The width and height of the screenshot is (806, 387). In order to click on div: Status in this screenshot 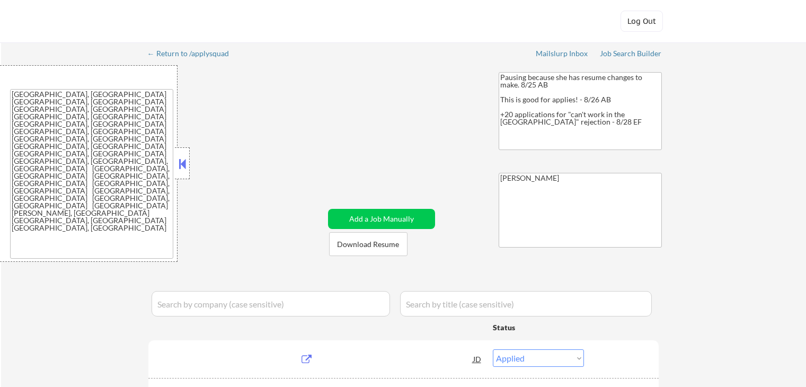, I will do `click(539, 327)`.